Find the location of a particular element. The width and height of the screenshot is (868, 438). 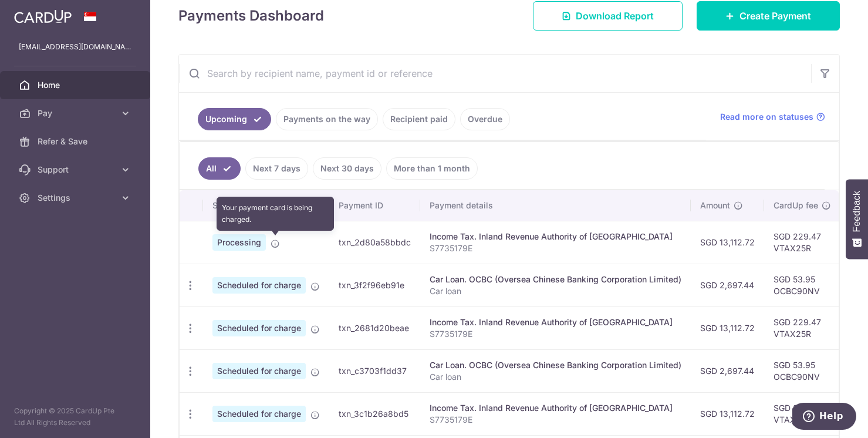

a: Download Report is located at coordinates (607, 16).